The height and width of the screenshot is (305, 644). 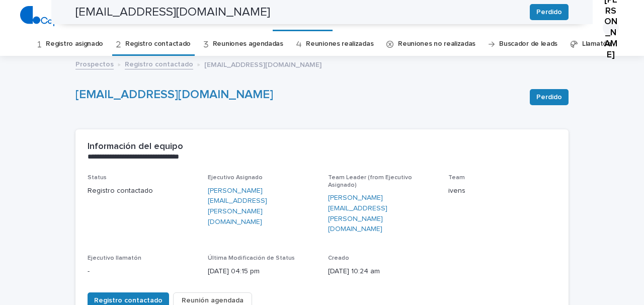 What do you see at coordinates (597, 44) in the screenshot?
I see `a: Llamatón` at bounding box center [597, 44].